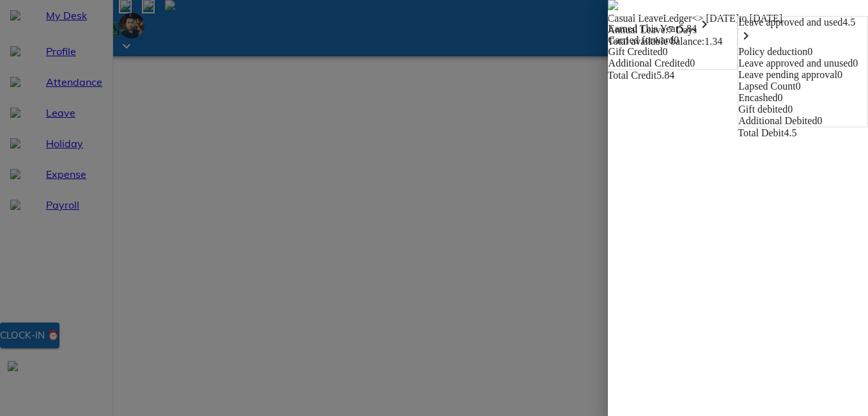 This screenshot has width=868, height=416. What do you see at coordinates (632, 75) in the screenshot?
I see `span: Total Credit` at bounding box center [632, 75].